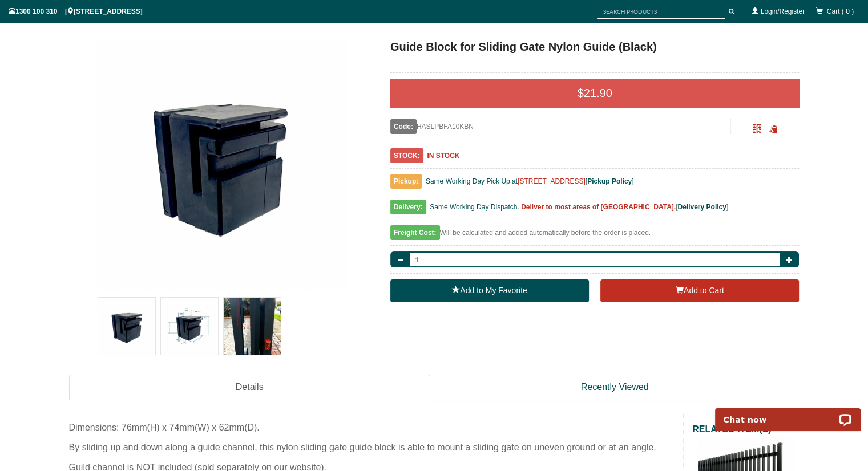  I want to click on b: Pickup Policy, so click(609, 181).